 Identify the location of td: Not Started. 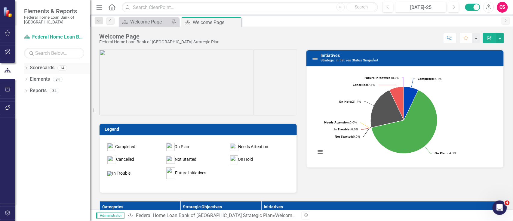
(196, 160).